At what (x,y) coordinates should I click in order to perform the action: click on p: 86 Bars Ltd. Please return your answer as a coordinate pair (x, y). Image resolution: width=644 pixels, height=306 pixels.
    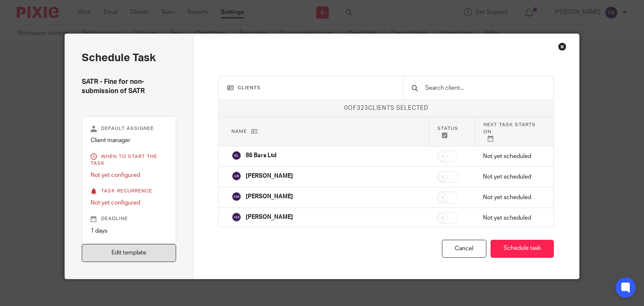
    Looking at the image, I should click on (261, 156).